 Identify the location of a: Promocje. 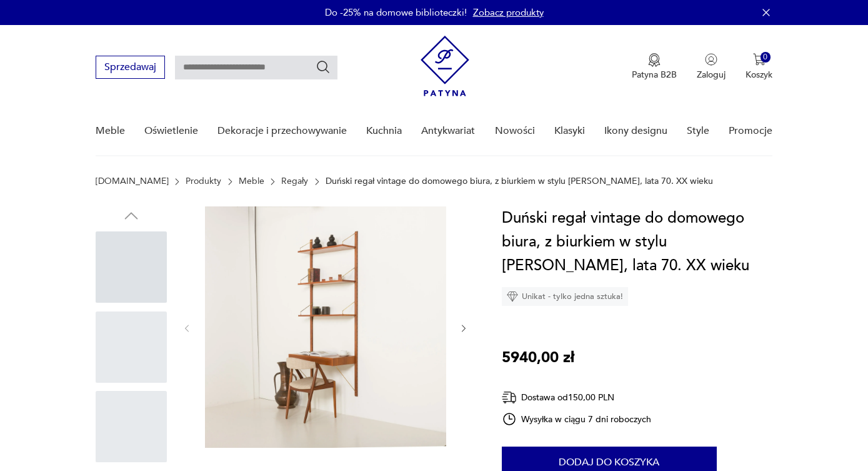
(751, 131).